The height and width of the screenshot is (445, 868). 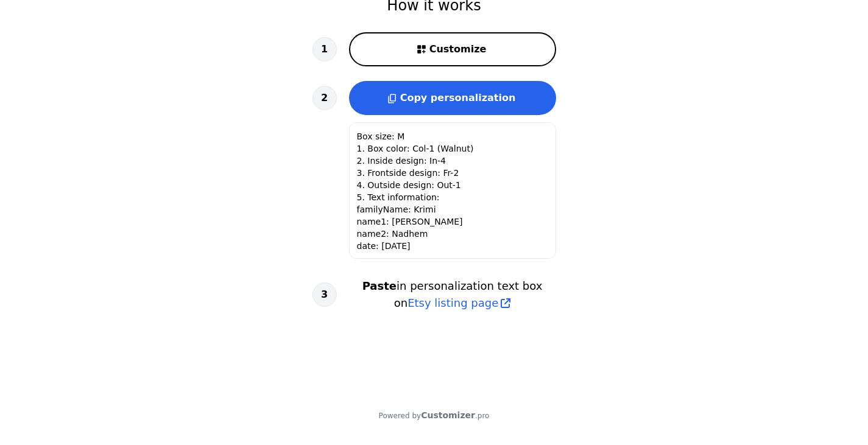 I want to click on span: Customize, so click(x=458, y=49).